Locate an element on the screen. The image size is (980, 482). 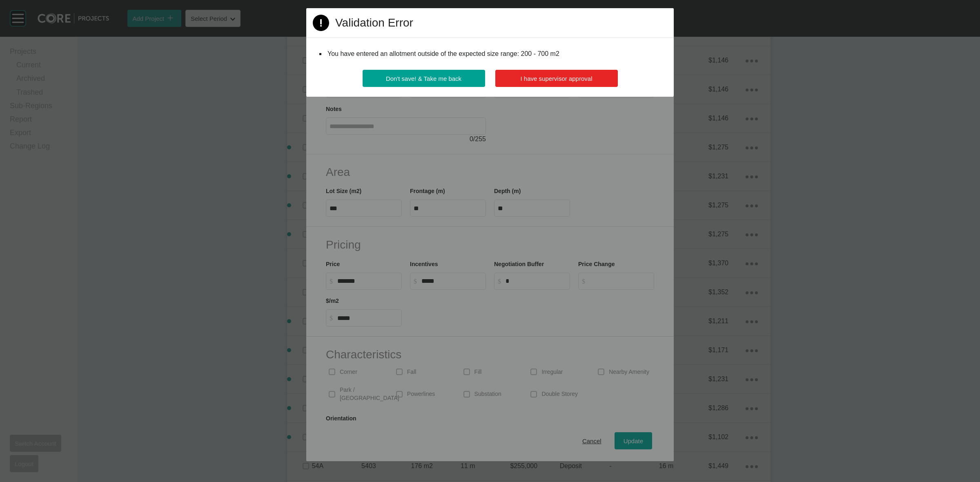
span: Don't save! & Take me back is located at coordinates (423, 79).